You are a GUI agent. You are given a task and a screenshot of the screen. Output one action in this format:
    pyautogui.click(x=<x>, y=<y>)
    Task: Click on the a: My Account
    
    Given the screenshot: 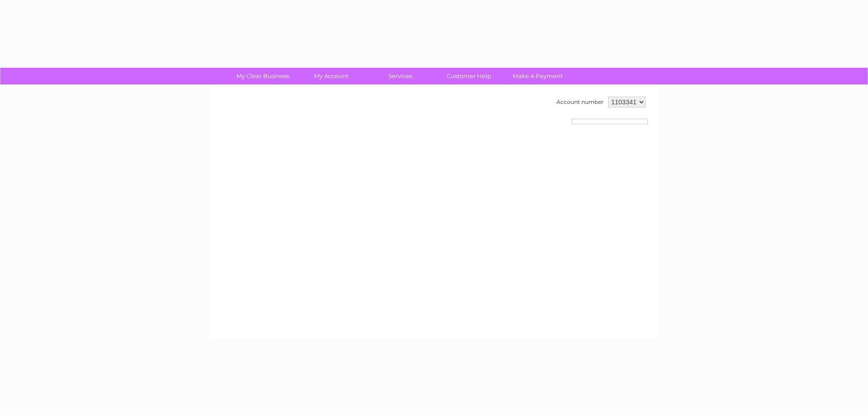 What is the action you would take?
    pyautogui.click(x=331, y=76)
    